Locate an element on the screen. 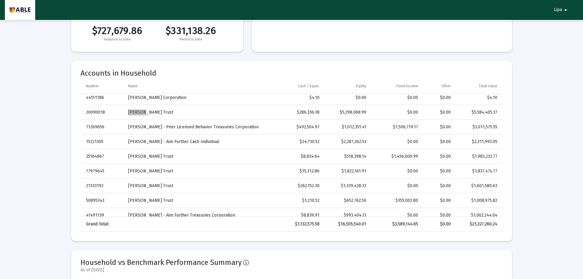  td: 77979645 is located at coordinates (102, 171).